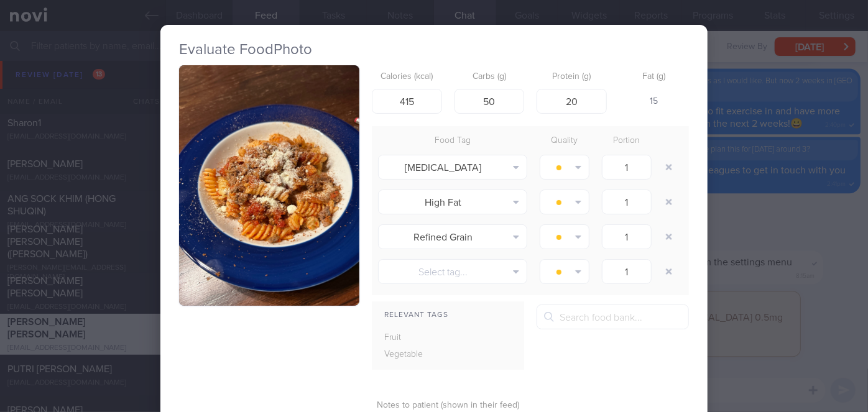  What do you see at coordinates (571, 77) in the screenshot?
I see `label: Protein (g)` at bounding box center [571, 77].